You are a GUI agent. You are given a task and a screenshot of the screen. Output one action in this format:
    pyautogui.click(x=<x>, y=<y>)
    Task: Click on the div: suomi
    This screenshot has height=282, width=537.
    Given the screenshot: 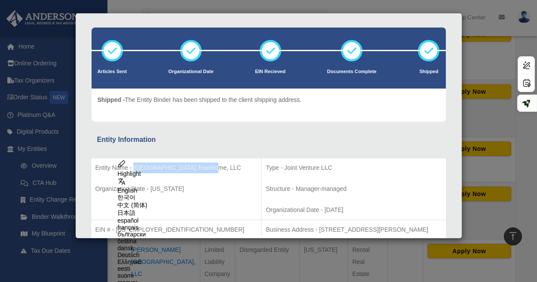 What is the action you would take?
    pyautogui.click(x=165, y=275)
    